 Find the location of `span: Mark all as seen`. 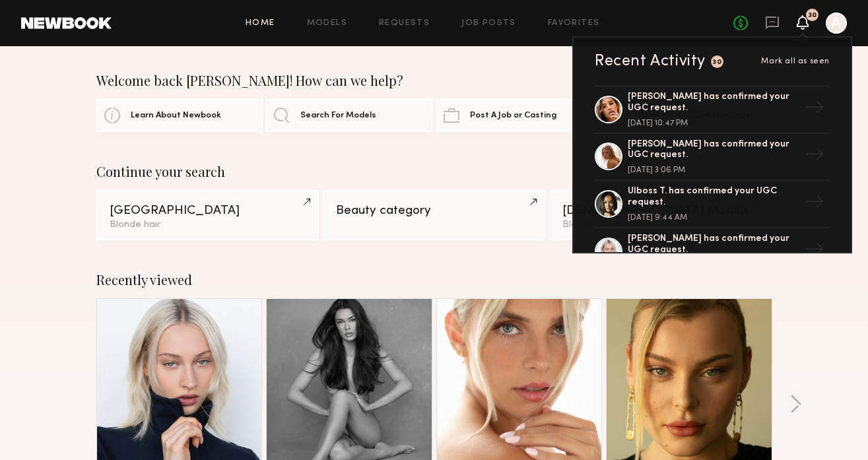

span: Mark all as seen is located at coordinates (796, 61).